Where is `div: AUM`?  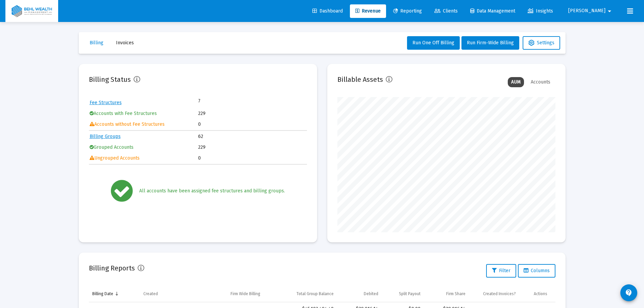 div: AUM is located at coordinates (516, 82).